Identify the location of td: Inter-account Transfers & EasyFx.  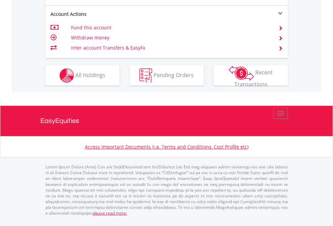
(170, 48).